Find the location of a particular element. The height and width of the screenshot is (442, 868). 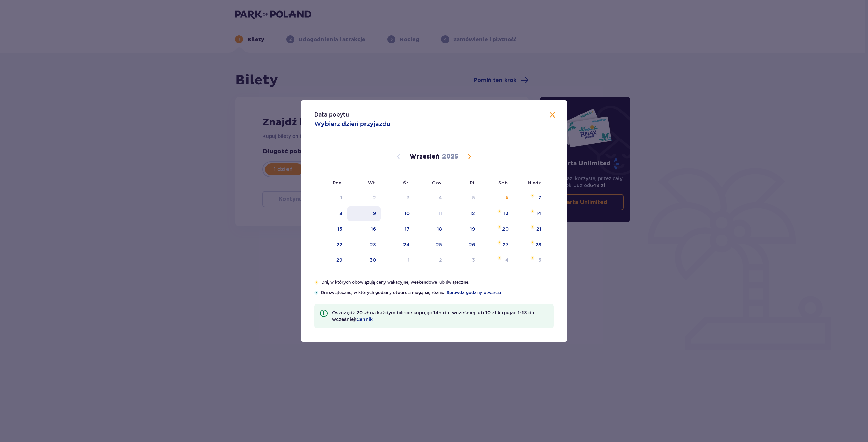

td: wtorek, 9 września 2025 is located at coordinates (364, 214).